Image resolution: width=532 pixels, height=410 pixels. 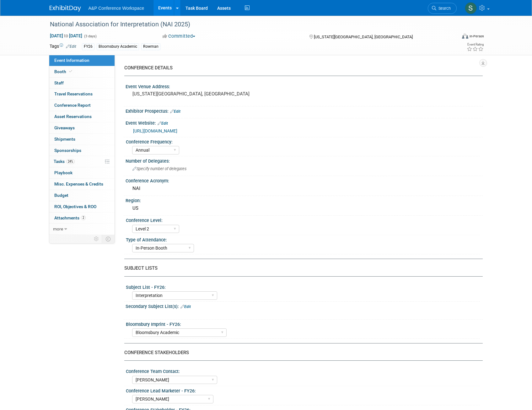 What do you see at coordinates (108, 239) in the screenshot?
I see `td: Toggle Event Tabs` at bounding box center [108, 239].